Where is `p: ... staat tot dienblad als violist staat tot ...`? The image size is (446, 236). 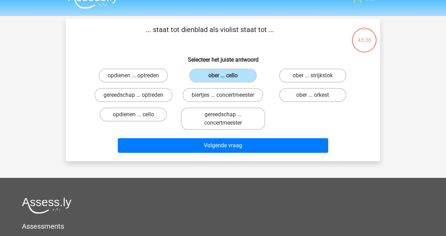 p: ... staat tot dienblad als violist staat tot ... is located at coordinates (210, 35).